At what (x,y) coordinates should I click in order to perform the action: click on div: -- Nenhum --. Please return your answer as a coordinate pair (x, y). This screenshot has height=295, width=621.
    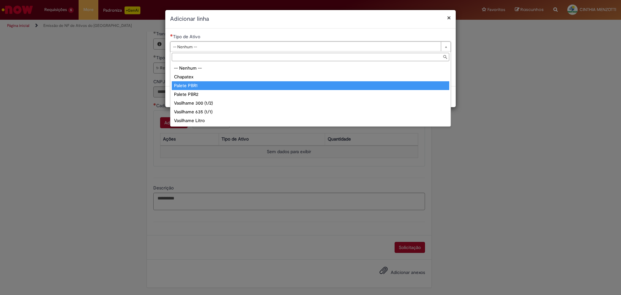
    Looking at the image, I should click on (310, 68).